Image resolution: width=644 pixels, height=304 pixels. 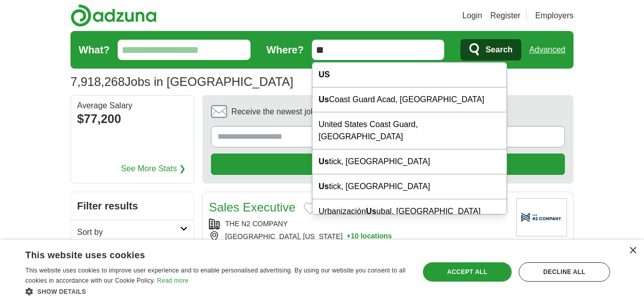 I want to click on div: Accept all, so click(x=467, y=272).